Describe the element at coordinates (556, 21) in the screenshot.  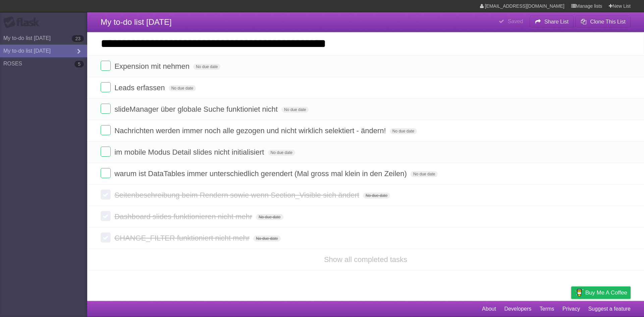
I see `b: Share List` at that location.